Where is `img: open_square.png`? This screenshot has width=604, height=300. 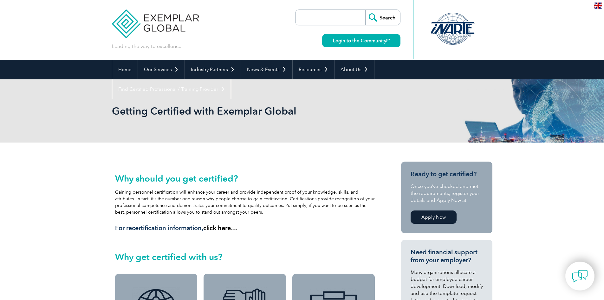
img: open_square.png is located at coordinates (388, 40).